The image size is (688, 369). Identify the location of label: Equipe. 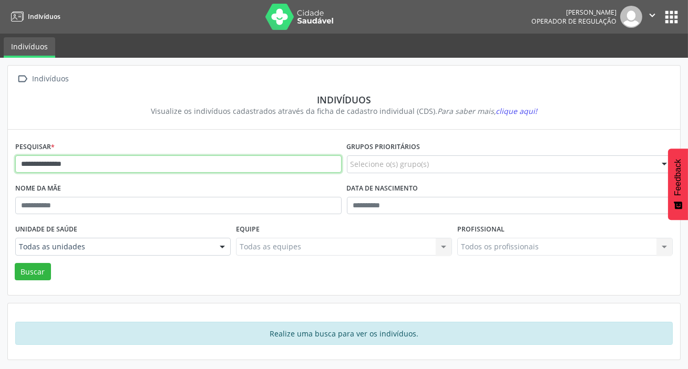
(248, 230).